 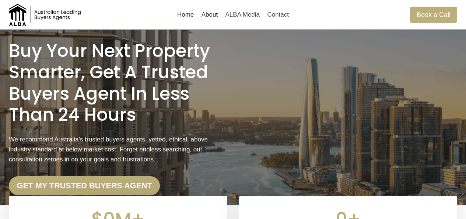 What do you see at coordinates (46, 15) in the screenshot?
I see `img: Australian Leading Buyers Agents` at bounding box center [46, 15].